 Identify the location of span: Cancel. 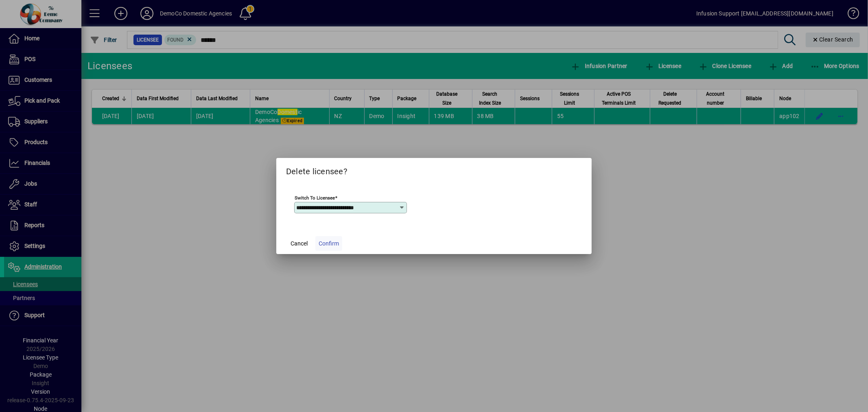
(299, 244).